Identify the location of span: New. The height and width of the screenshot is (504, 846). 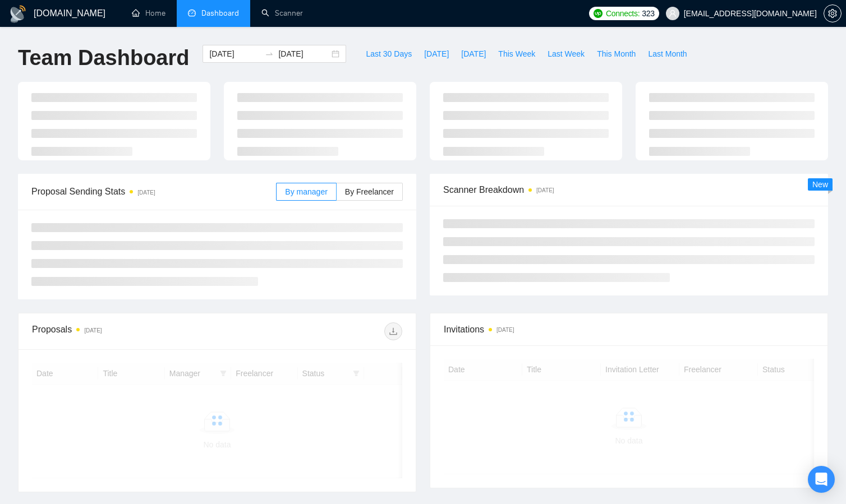
(820, 184).